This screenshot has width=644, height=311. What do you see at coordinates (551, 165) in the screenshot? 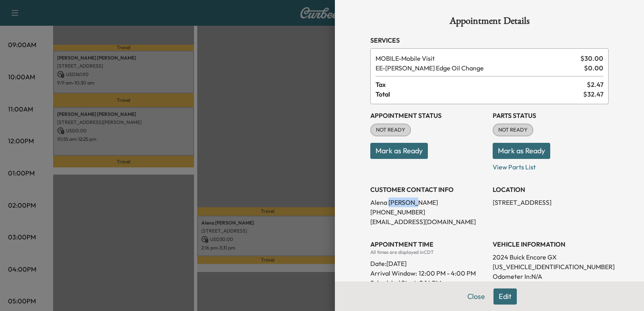
I see `p: View Parts List` at bounding box center [551, 165].